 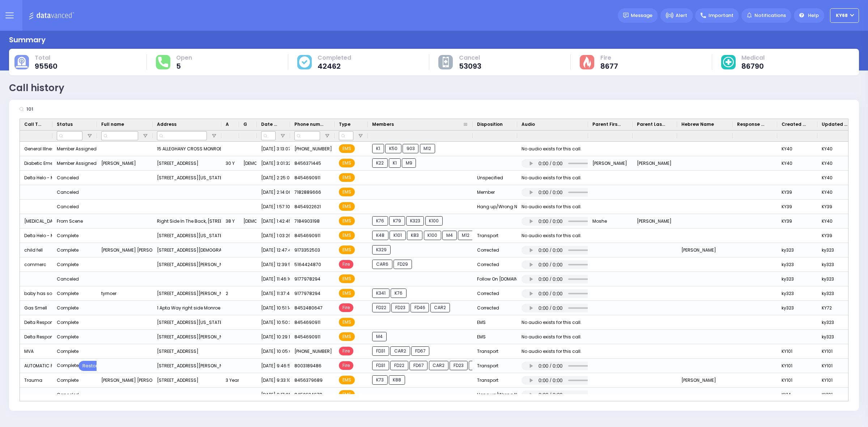 What do you see at coordinates (308, 380) in the screenshot?
I see `span: 8456379689` at bounding box center [308, 380].